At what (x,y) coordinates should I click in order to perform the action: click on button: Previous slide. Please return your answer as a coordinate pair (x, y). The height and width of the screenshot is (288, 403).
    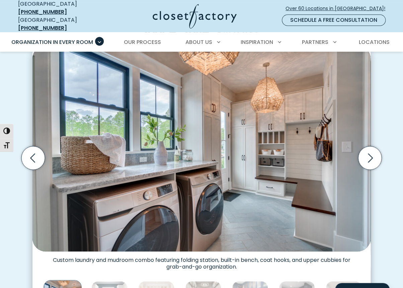
    Looking at the image, I should click on (33, 158).